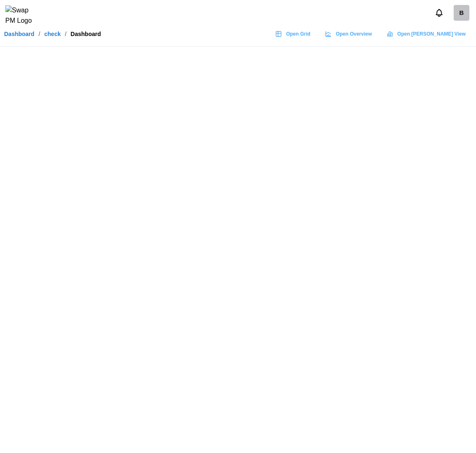 The height and width of the screenshot is (453, 476). What do you see at coordinates (439, 13) in the screenshot?
I see `button: Notifications` at bounding box center [439, 13].